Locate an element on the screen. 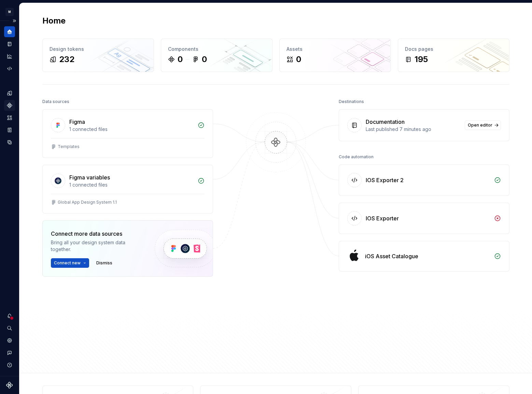 The width and height of the screenshot is (532, 394). span: Open editor is located at coordinates (480, 125).